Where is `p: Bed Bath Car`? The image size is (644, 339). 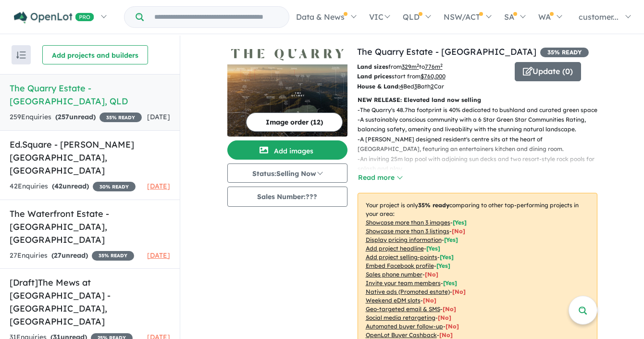
p: Bed Bath Car is located at coordinates (432, 87).